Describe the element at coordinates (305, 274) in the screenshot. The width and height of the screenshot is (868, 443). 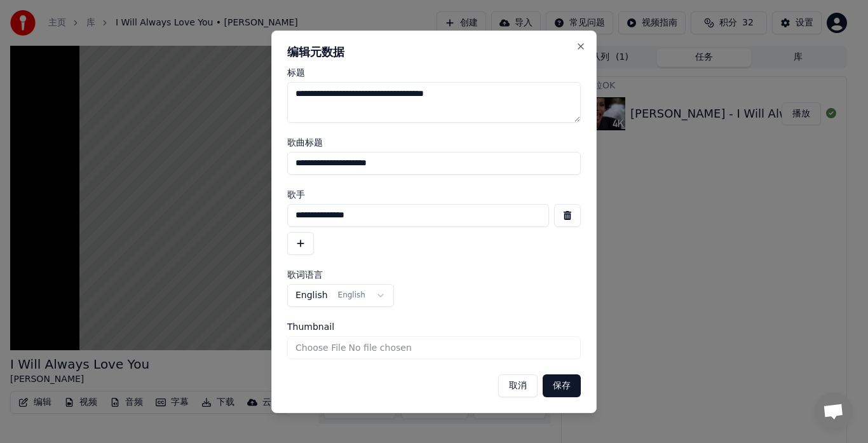
I see `span: 歌词语言` at that location.